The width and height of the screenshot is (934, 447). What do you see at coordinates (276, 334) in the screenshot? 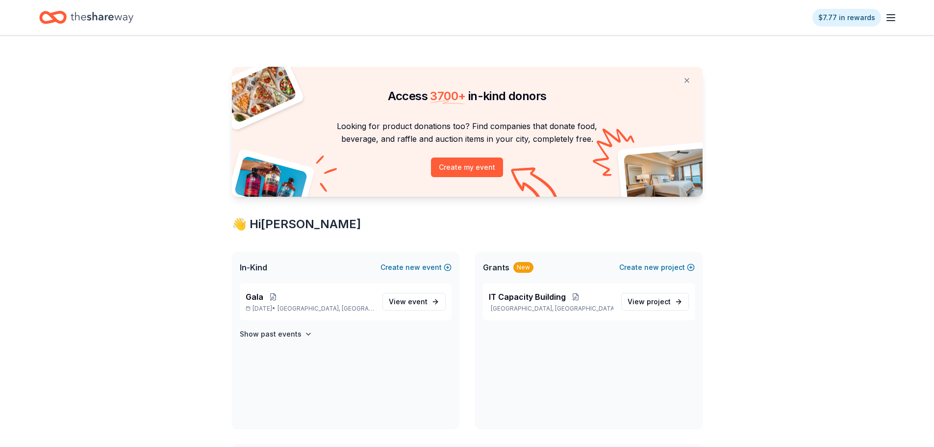
I see `button: Show past events` at bounding box center [276, 334].